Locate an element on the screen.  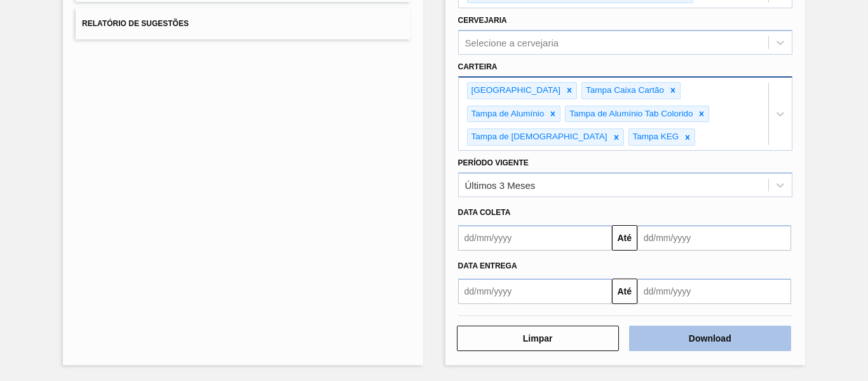
label: Período Vigente is located at coordinates (493, 163).